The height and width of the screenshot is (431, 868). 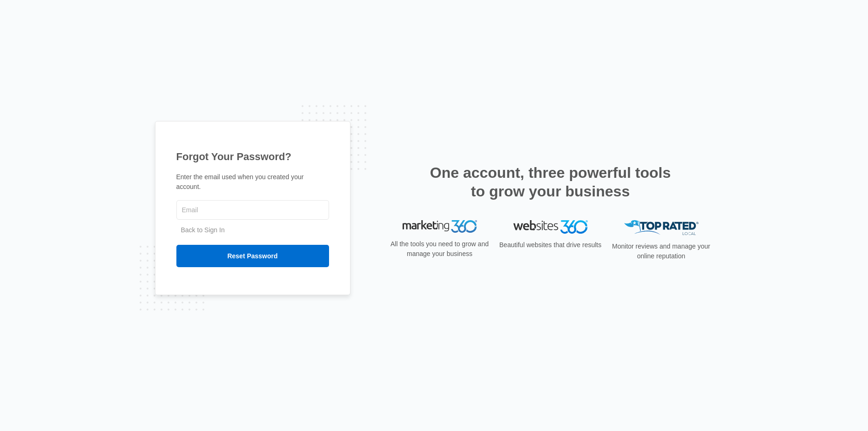 What do you see at coordinates (662, 251) in the screenshot?
I see `p: Monitor reviews and manage your online reputation` at bounding box center [662, 251].